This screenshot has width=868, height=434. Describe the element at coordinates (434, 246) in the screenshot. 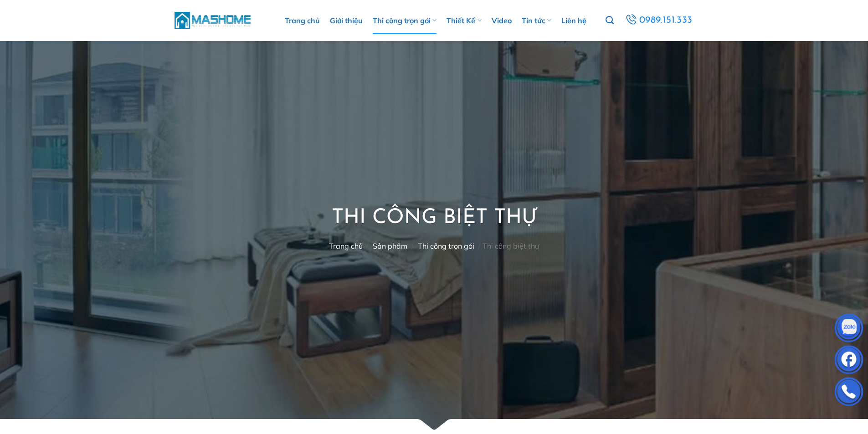

I see `nav: Thi công biệt thự` at that location.